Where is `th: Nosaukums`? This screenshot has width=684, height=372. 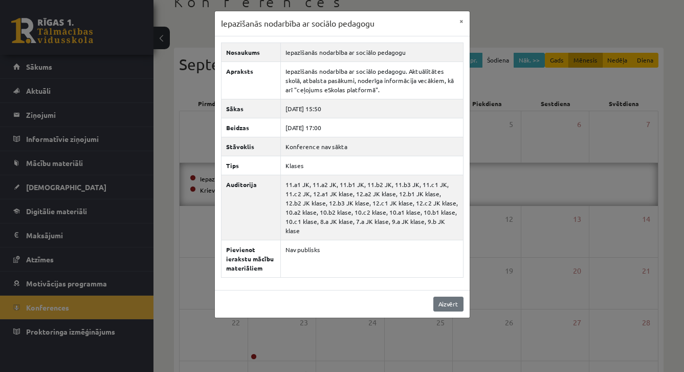 th: Nosaukums is located at coordinates (251, 52).